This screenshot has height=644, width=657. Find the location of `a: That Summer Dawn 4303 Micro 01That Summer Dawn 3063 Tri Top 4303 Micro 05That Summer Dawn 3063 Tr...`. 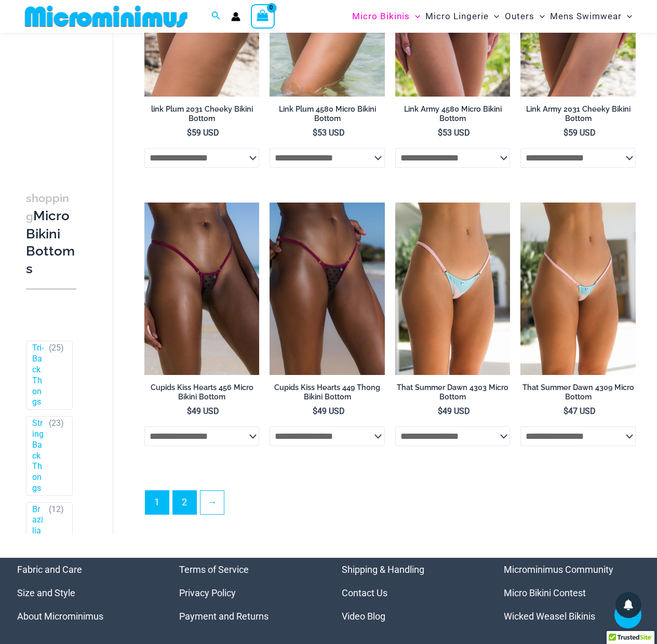

a: That Summer Dawn 4303 Micro 01That Summer Dawn 3063 Tri Top 4303 Micro 05That Summer Dawn 3063 Tr... is located at coordinates (452, 289).